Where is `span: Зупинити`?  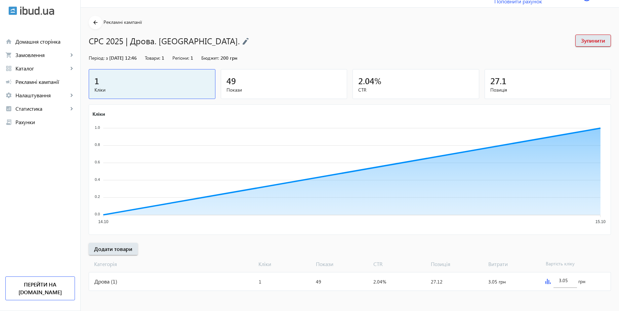 span: Зупинити is located at coordinates (593, 41).